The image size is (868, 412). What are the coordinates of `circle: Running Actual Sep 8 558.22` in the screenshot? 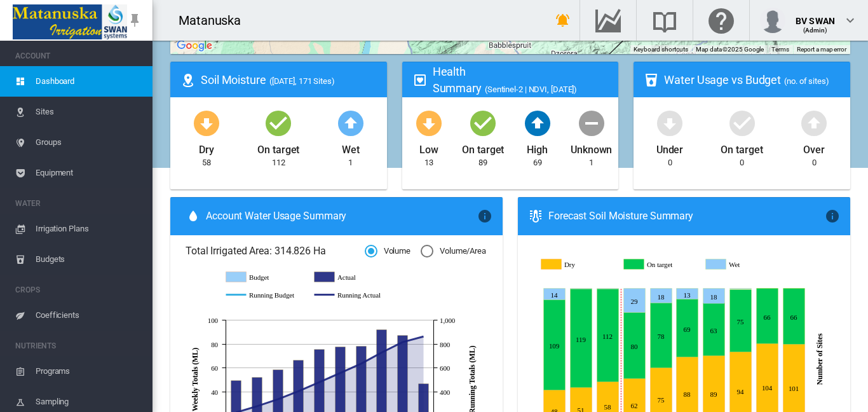 It's located at (340, 373).